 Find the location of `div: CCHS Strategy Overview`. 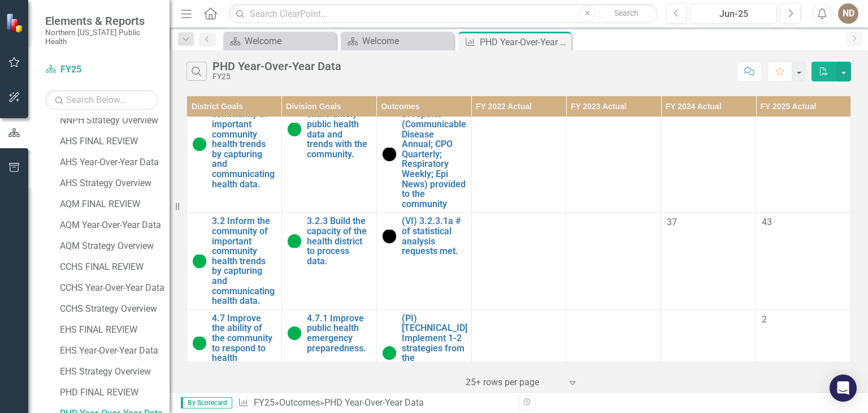

div: CCHS Strategy Overview is located at coordinates (114, 308).